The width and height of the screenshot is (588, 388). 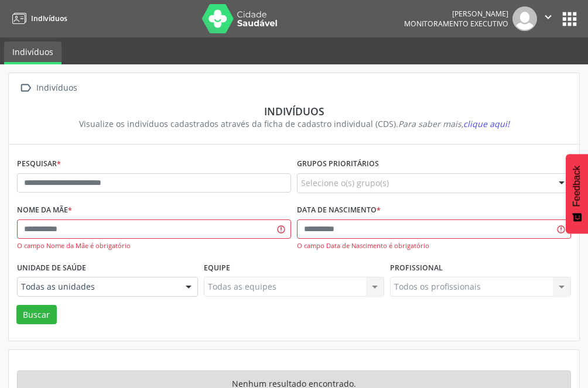 What do you see at coordinates (217, 268) in the screenshot?
I see `label: Equipe` at bounding box center [217, 268].